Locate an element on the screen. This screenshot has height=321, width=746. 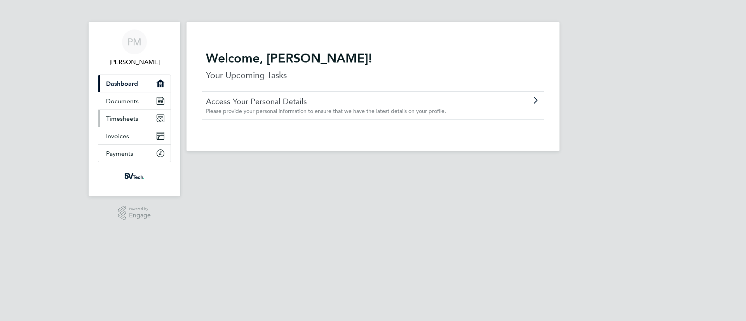
span: Payments is located at coordinates (120, 153).